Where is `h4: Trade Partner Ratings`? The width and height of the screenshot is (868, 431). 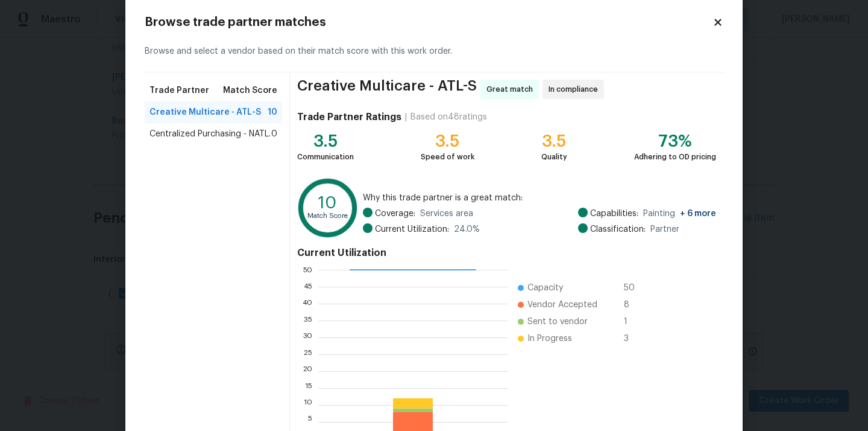
h4: Trade Partner Ratings is located at coordinates (349, 117).